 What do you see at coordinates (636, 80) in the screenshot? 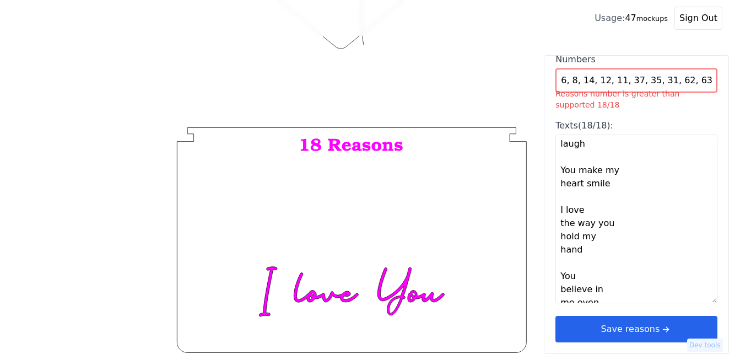
I see `input: NumbersReasons number is greater than supported 18/18` at bounding box center [636, 80].